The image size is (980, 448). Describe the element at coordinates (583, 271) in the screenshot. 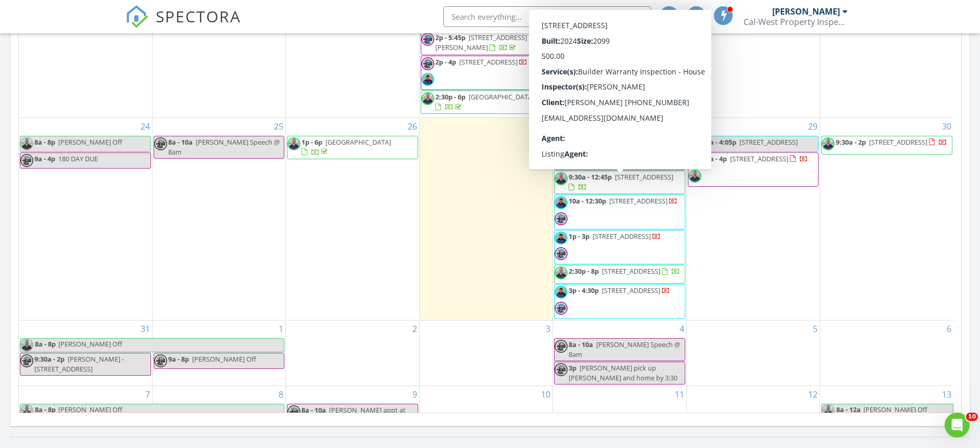

I see `span: 2:30p - 8p` at that location.